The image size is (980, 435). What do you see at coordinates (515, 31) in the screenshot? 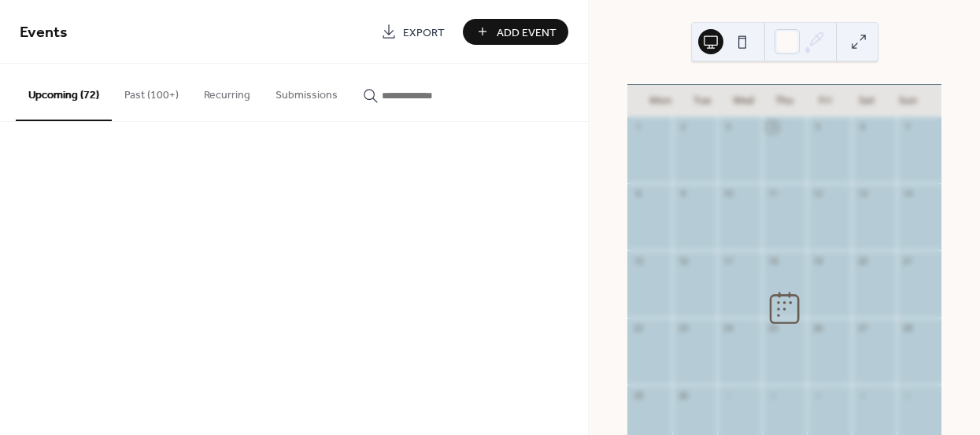
I see `button: Add Event` at bounding box center [515, 31].